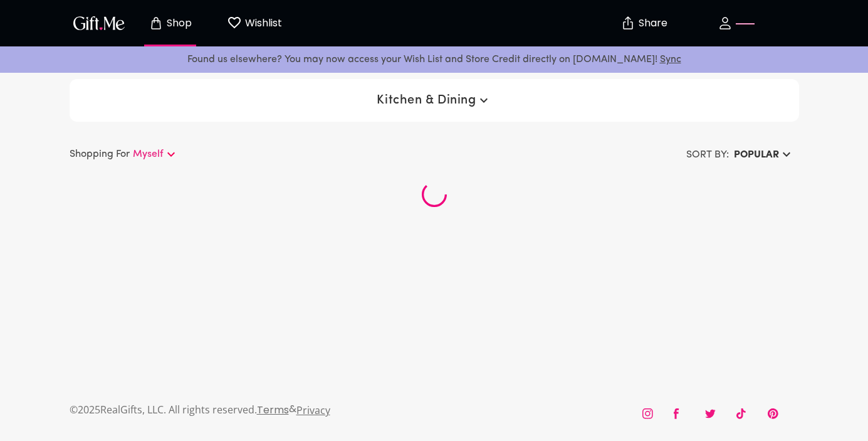  What do you see at coordinates (313, 410) in the screenshot?
I see `a: Privacy` at bounding box center [313, 410].